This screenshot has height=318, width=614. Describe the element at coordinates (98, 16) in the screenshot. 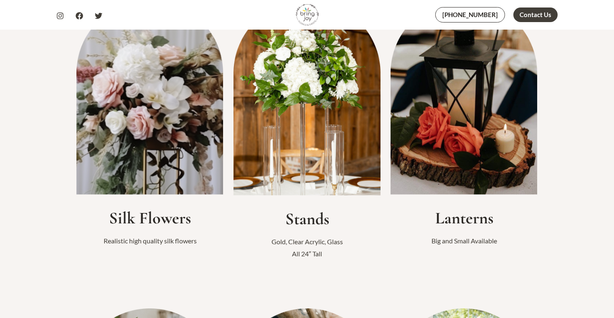

I see `a: Twitter` at that location.